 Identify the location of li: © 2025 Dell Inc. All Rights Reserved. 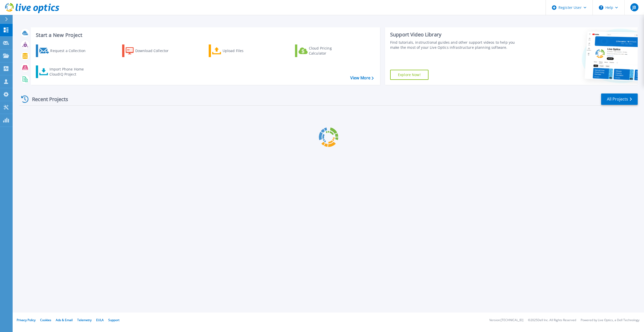
(552, 320).